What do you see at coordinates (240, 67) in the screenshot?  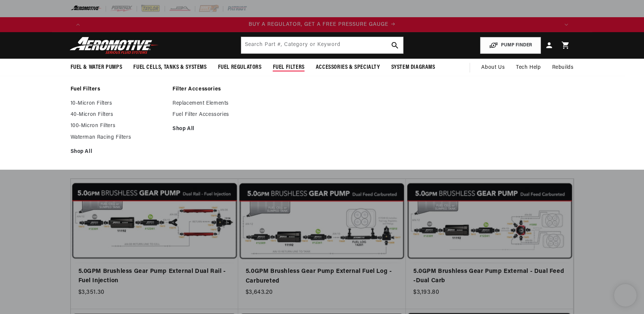 I see `summary: Fuel Regulators` at bounding box center [240, 67].